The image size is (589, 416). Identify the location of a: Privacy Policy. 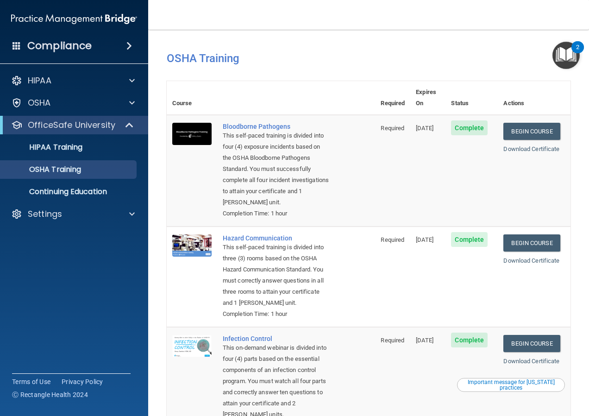
(82, 382).